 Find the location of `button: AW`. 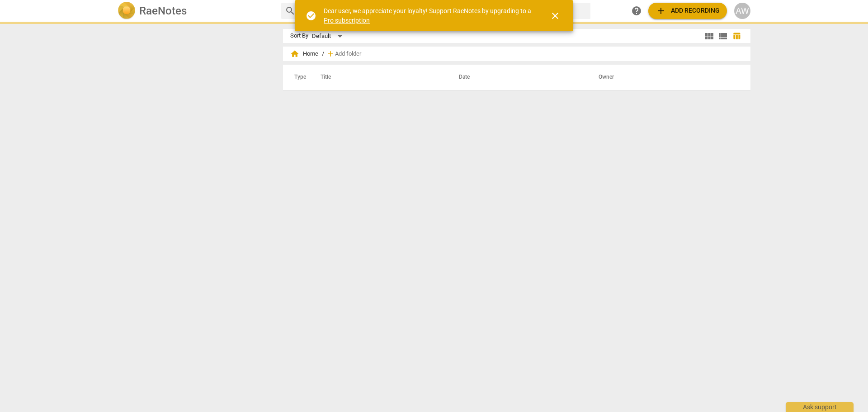

button: AW is located at coordinates (742, 11).